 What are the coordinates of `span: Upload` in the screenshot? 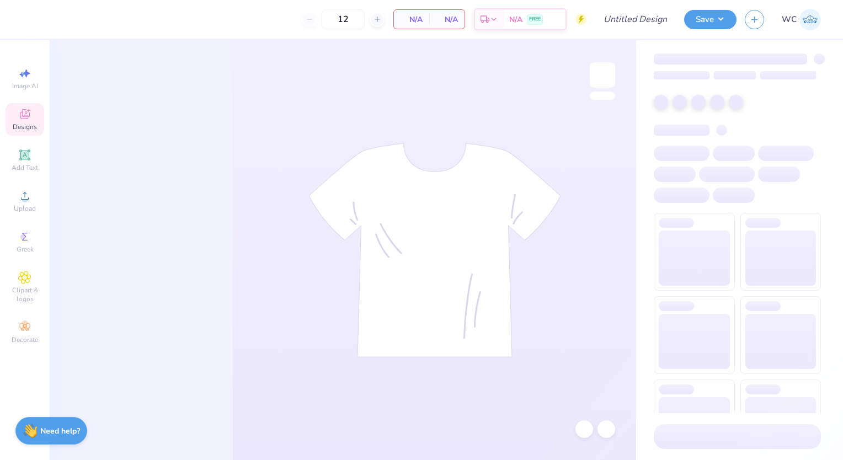 It's located at (25, 208).